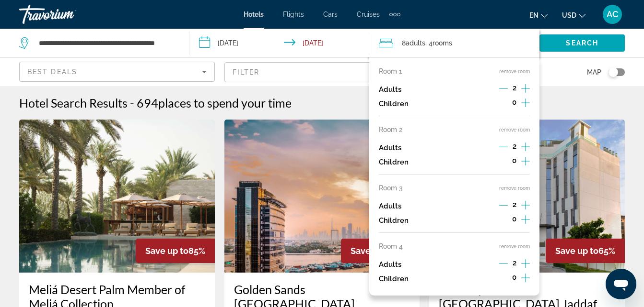  What do you see at coordinates (538, 15) in the screenshot?
I see `button: Change language` at bounding box center [538, 15].